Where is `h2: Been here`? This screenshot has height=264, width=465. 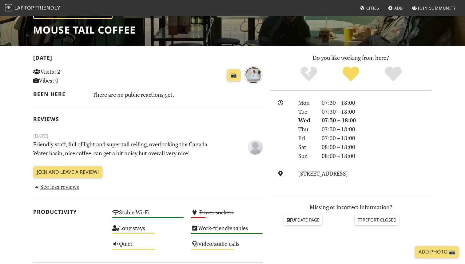 h2: Been here is located at coordinates (59, 94).